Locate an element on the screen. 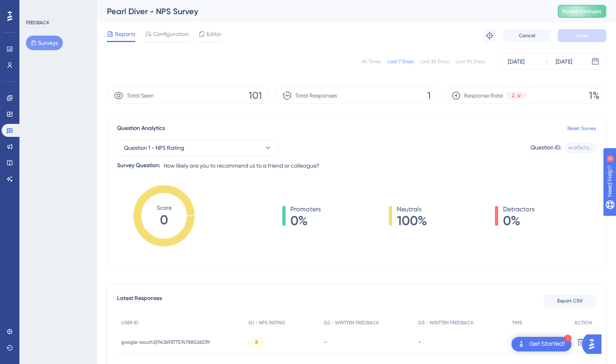  span: 2 is located at coordinates (513, 96).